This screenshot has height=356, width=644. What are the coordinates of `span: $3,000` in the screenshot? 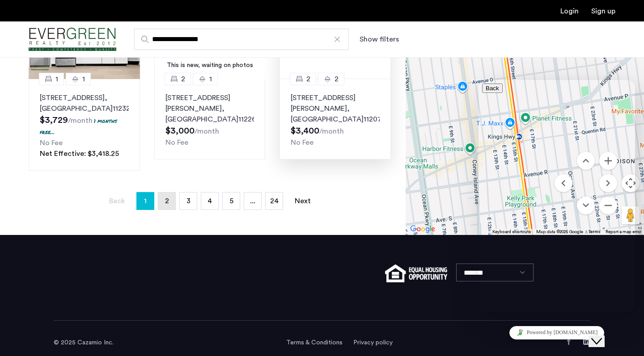 It's located at (180, 131).